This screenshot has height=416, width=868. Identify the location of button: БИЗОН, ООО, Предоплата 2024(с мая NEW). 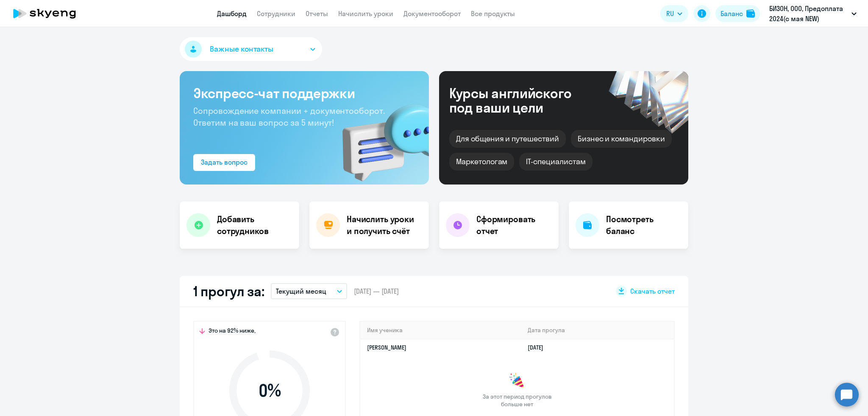
(812, 13).